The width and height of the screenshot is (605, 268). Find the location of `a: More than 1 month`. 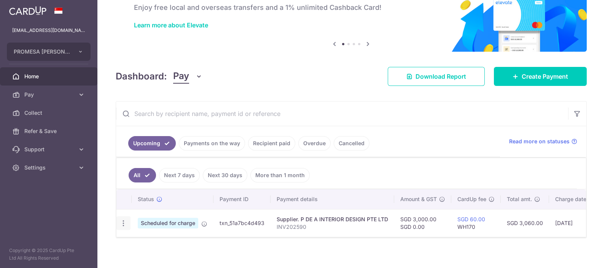

a: More than 1 month is located at coordinates (280, 175).